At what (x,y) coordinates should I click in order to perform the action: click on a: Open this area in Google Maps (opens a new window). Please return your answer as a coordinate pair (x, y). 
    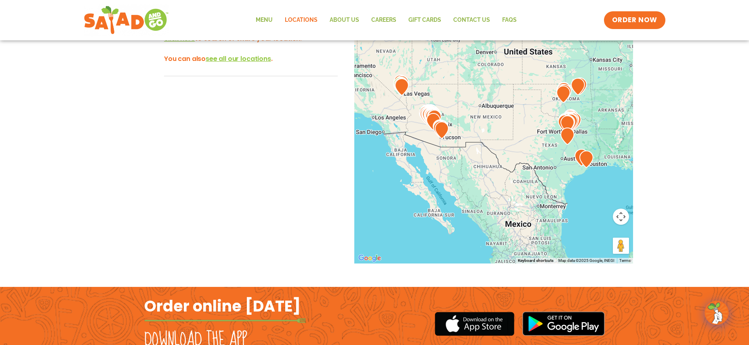
    Looking at the image, I should click on (370, 259).